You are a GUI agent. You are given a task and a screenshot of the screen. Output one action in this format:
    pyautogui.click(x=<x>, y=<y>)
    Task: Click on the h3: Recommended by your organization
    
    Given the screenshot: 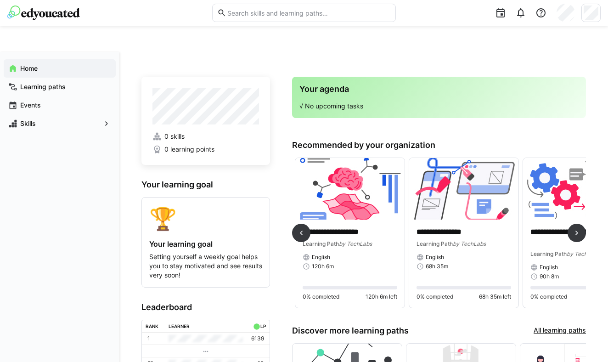 What is the action you would take?
    pyautogui.click(x=439, y=145)
    